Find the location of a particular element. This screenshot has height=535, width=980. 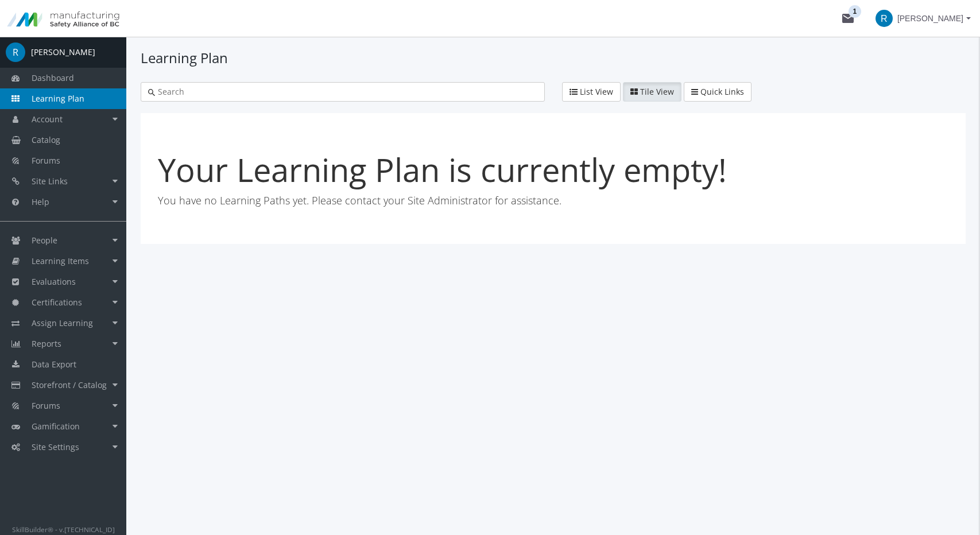

span: People is located at coordinates (44, 240).